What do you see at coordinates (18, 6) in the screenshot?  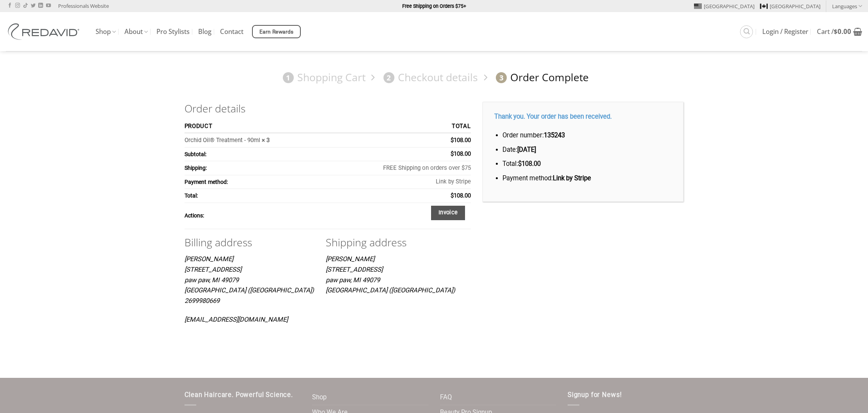 I see `a: Follow on Instagram` at bounding box center [18, 6].